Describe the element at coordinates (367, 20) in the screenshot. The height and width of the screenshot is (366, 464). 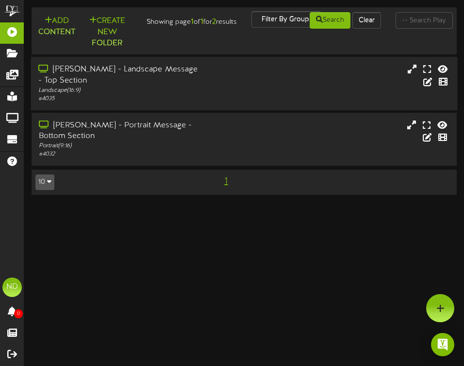
I see `button: Clear` at that location.